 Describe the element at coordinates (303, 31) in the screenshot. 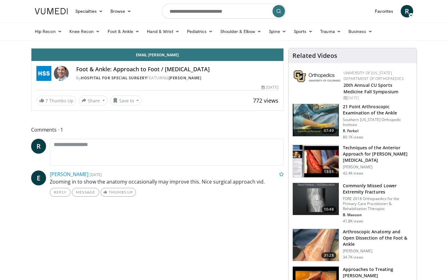

I see `a: Sports` at that location.